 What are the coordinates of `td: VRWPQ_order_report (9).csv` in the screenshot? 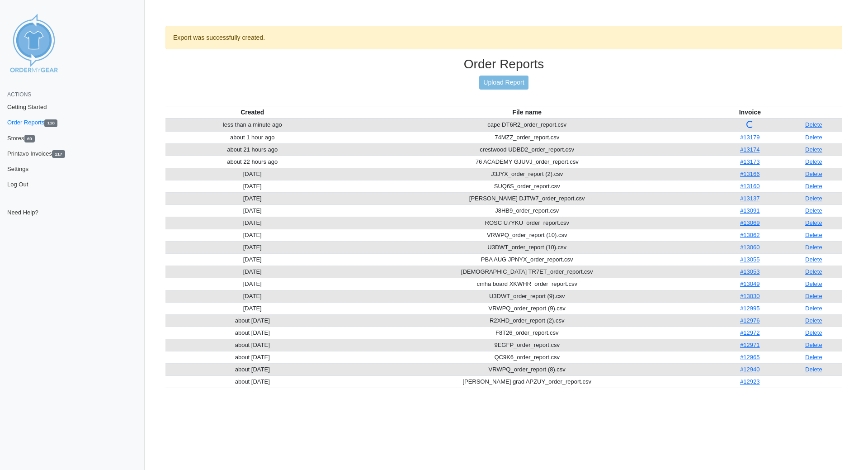 It's located at (527, 308).